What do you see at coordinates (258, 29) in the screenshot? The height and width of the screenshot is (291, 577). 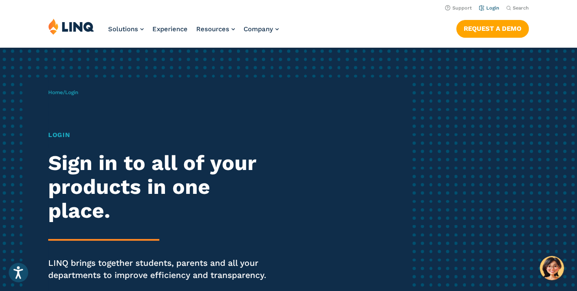 I see `span: Company` at bounding box center [258, 29].